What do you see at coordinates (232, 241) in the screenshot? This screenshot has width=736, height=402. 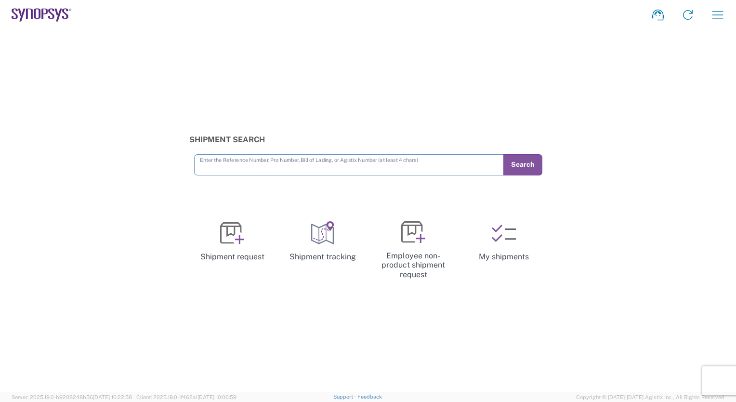 I see `a: Shipment request` at bounding box center [232, 241].